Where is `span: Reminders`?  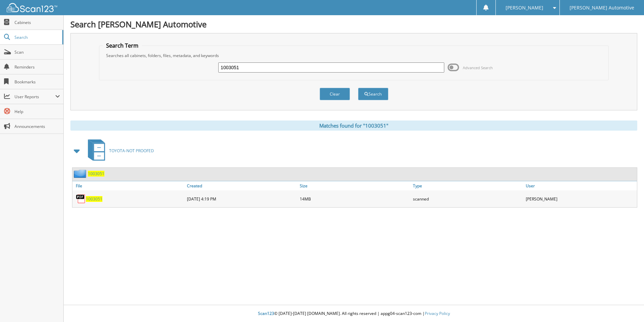 span: Reminders is located at coordinates (37, 67).